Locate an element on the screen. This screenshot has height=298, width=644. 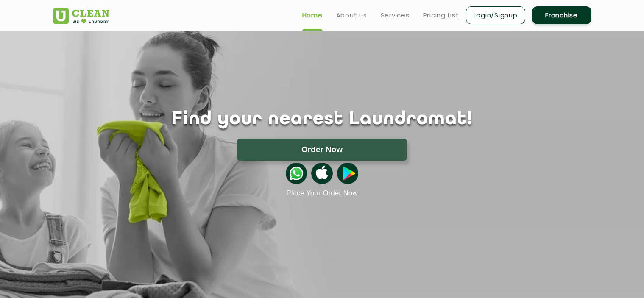
a: Login/Signup is located at coordinates (496, 15).